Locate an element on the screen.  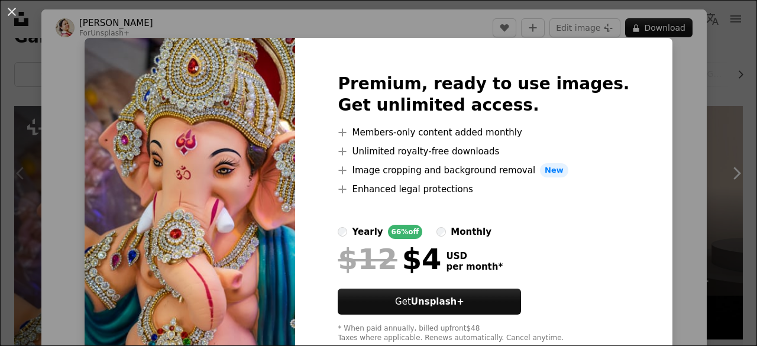
span: per month * is located at coordinates (474, 267).